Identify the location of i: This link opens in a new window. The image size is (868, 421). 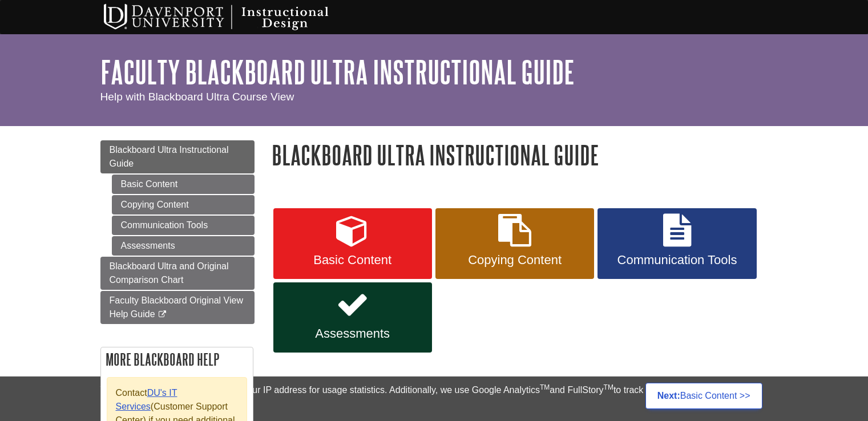
(162, 314).